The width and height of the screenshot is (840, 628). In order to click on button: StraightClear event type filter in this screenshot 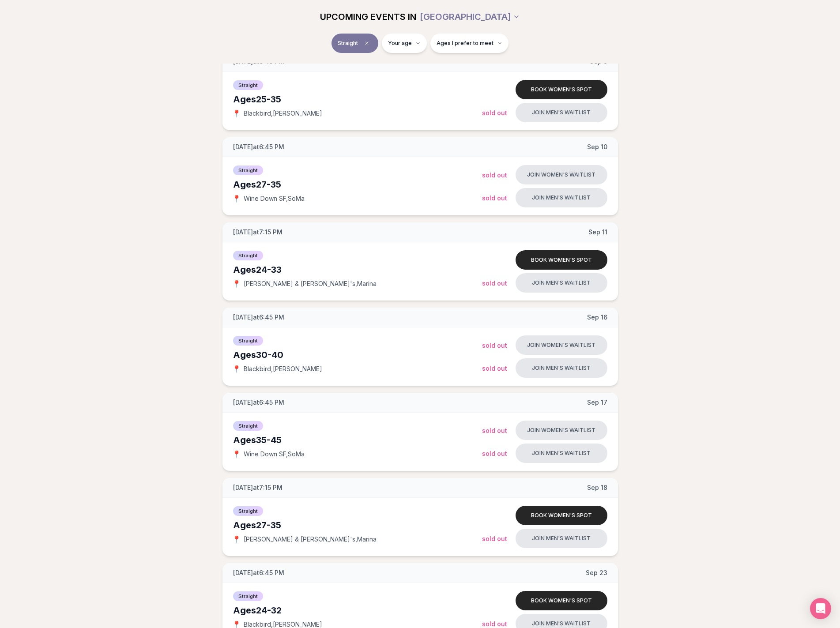, I will do `click(354, 43)`.